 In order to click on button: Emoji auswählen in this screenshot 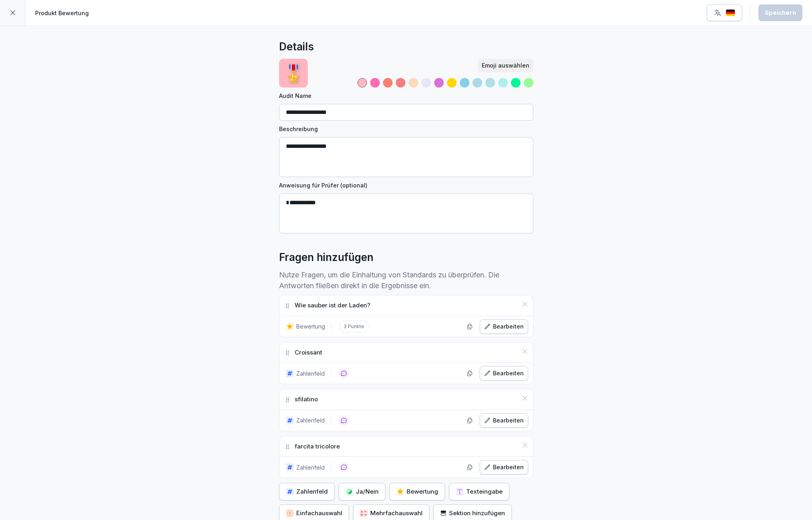, I will do `click(505, 65)`.